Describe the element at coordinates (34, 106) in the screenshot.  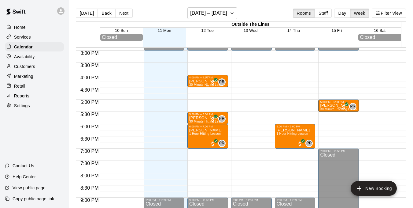
I see `a: Settings` at that location.